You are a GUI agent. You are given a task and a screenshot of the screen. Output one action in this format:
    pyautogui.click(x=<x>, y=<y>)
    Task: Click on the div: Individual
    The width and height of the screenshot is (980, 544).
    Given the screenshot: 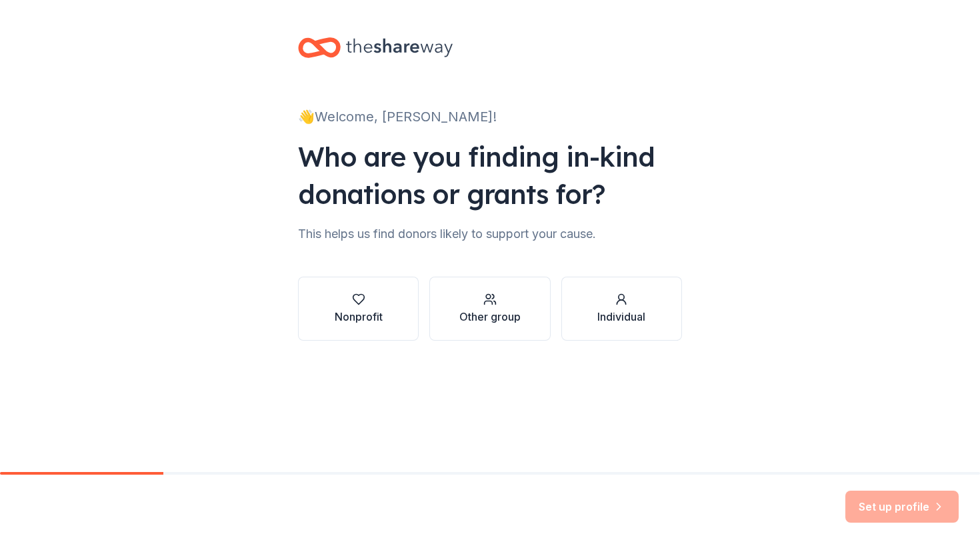 What is the action you would take?
    pyautogui.click(x=622, y=317)
    